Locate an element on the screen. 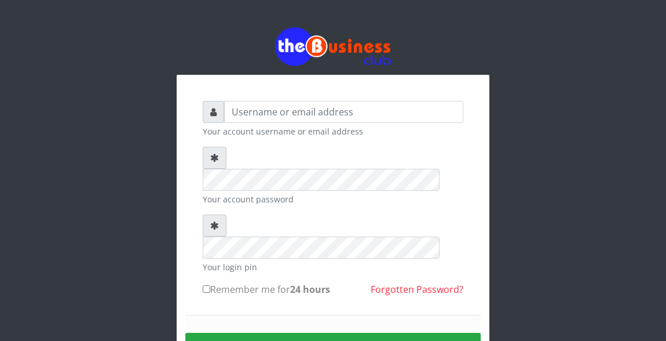  input: Remember me for24 hours is located at coordinates (206, 289).